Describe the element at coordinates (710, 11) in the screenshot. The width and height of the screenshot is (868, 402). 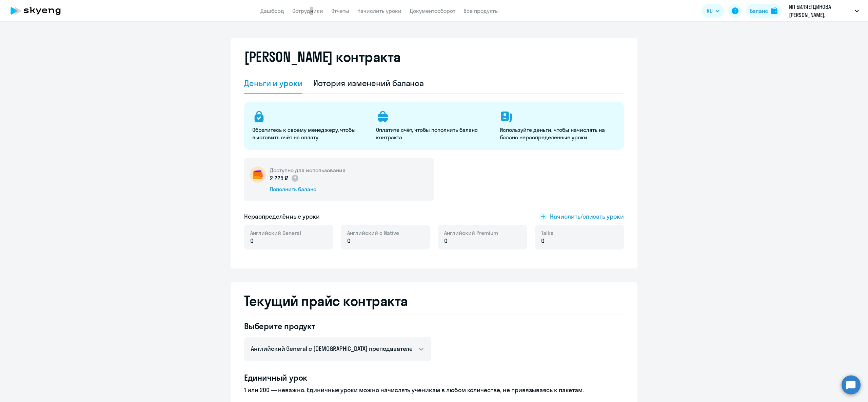
I see `span: RU` at that location.